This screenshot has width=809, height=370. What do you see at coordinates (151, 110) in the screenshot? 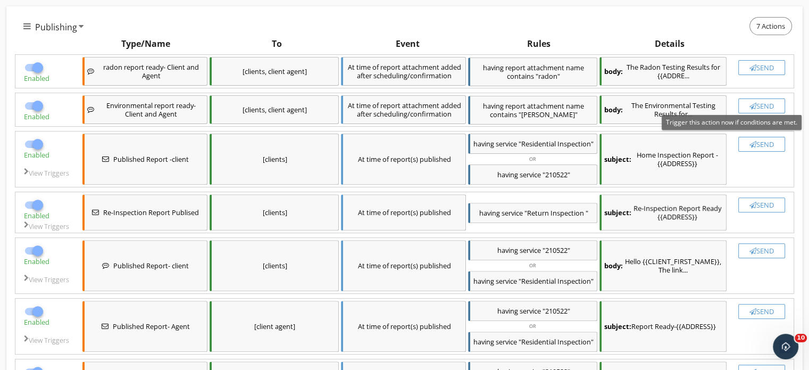
I see `span: Environmental report ready- Client and Agent` at bounding box center [151, 110].